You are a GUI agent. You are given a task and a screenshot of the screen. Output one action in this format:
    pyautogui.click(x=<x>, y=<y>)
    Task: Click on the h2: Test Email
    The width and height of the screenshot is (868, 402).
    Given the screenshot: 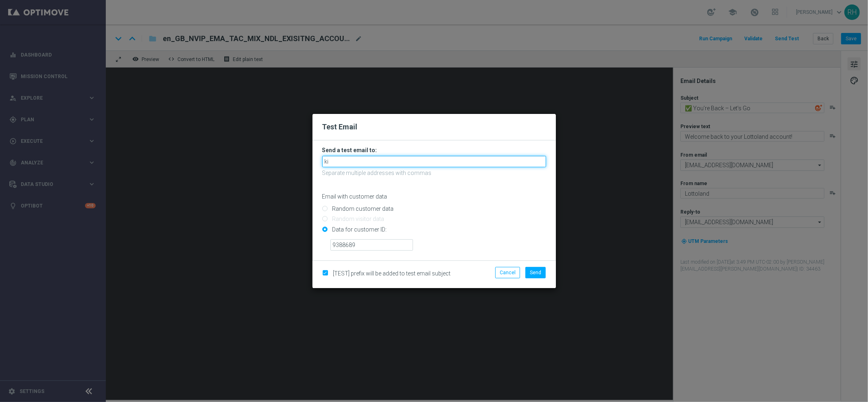 What is the action you would take?
    pyautogui.click(x=434, y=127)
    